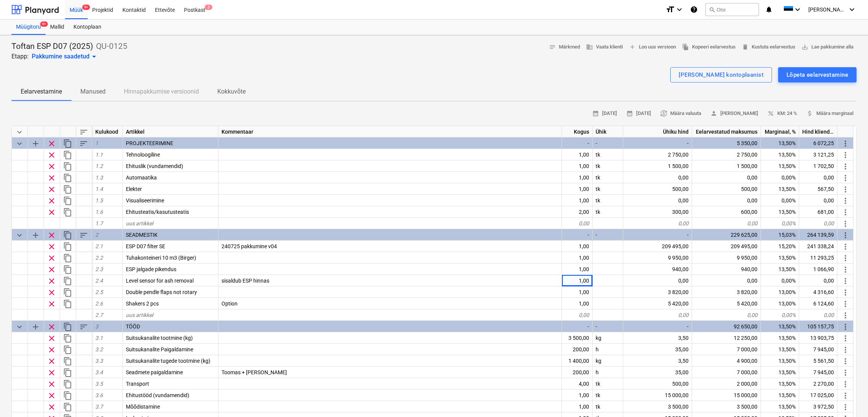 Image resolution: width=868 pixels, height=417 pixels. Describe the element at coordinates (780, 247) in the screenshot. I see `div: 15,20%` at that location.